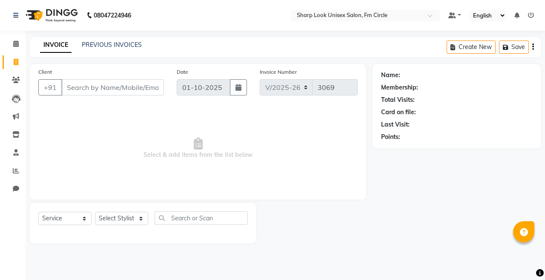 Image resolution: width=545 pixels, height=280 pixels. I want to click on span: Select & add items from the list below, so click(198, 148).